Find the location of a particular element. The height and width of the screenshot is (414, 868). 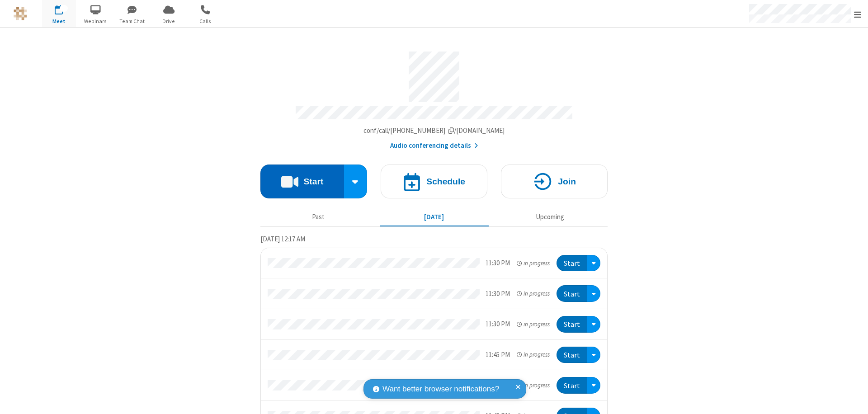

button: Schedule is located at coordinates (434, 182).